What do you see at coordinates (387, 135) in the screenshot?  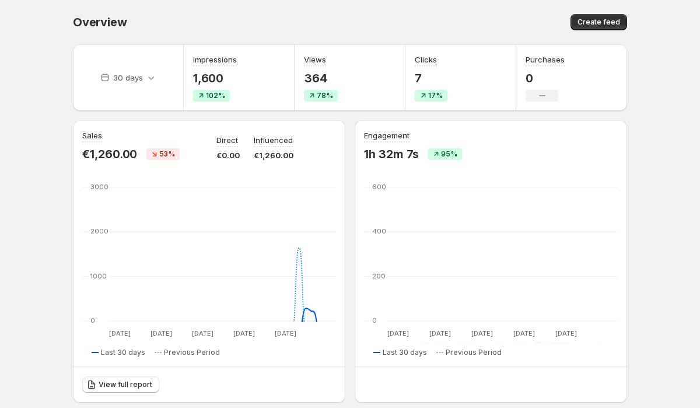 I see `h3: Engagement` at bounding box center [387, 135].